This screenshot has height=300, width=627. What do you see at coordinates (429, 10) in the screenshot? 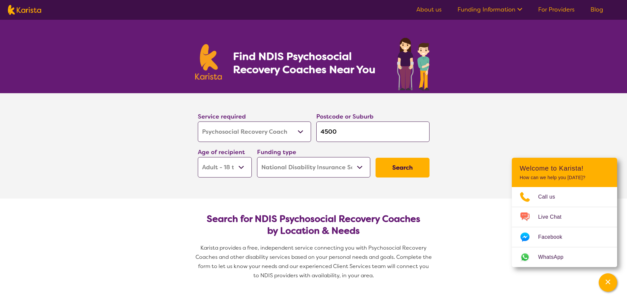
I see `a: About us` at bounding box center [429, 10].